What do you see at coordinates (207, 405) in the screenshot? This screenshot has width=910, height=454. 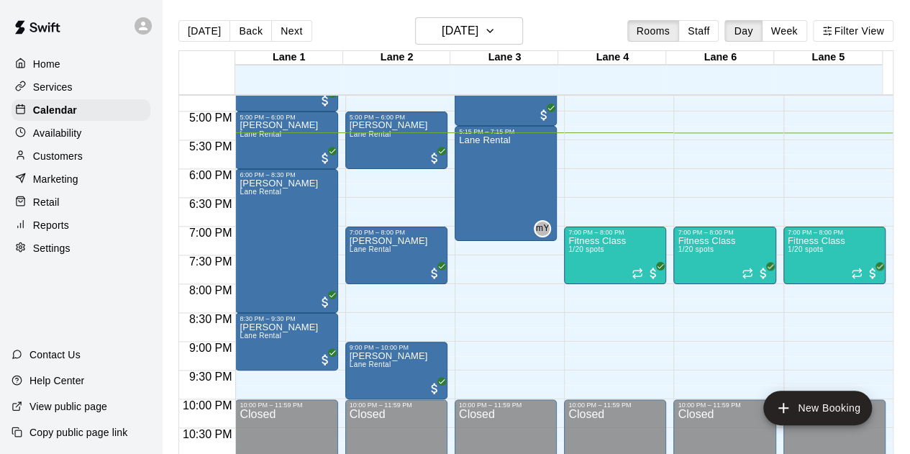 I see `span: 10:00 PM` at bounding box center [207, 405].